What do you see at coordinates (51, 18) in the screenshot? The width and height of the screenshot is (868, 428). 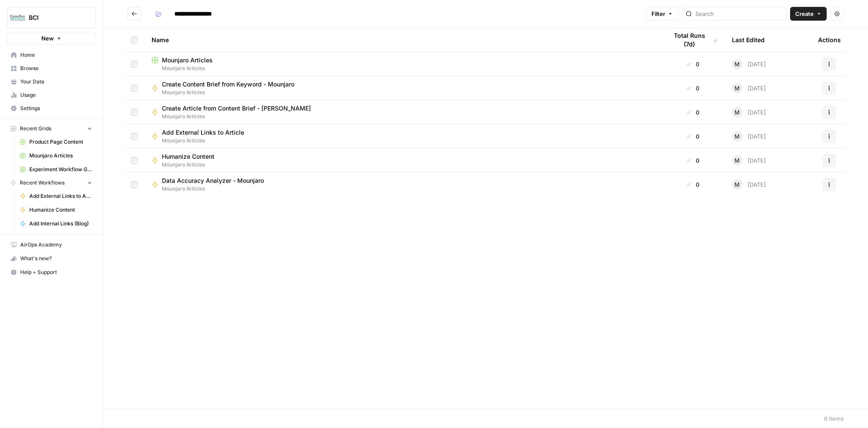 I see `button: Workspace: BCI` at bounding box center [51, 18].